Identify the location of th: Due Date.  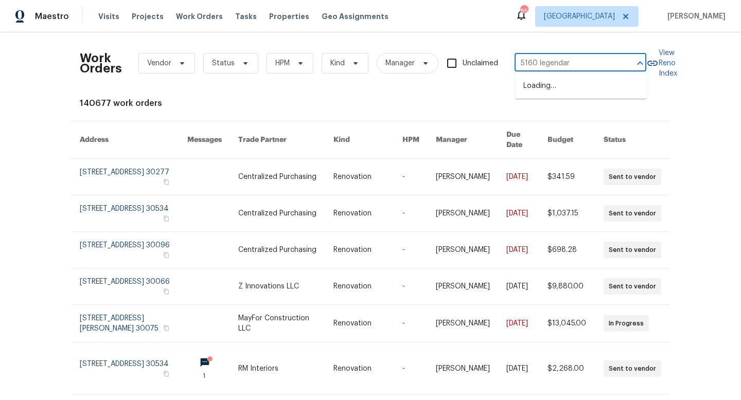
(519, 140).